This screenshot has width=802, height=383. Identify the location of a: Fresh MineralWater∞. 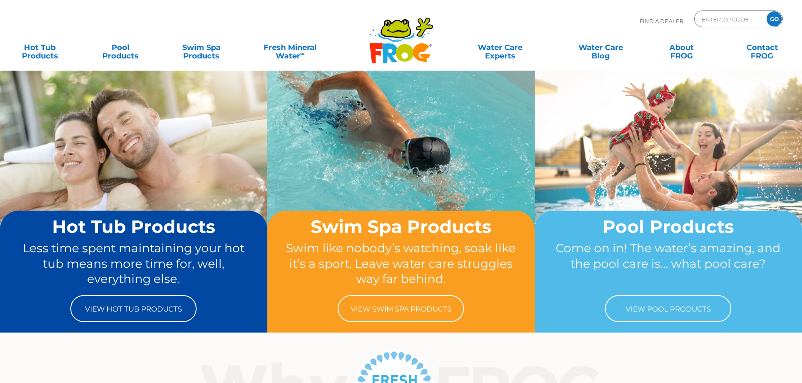
(290, 48).